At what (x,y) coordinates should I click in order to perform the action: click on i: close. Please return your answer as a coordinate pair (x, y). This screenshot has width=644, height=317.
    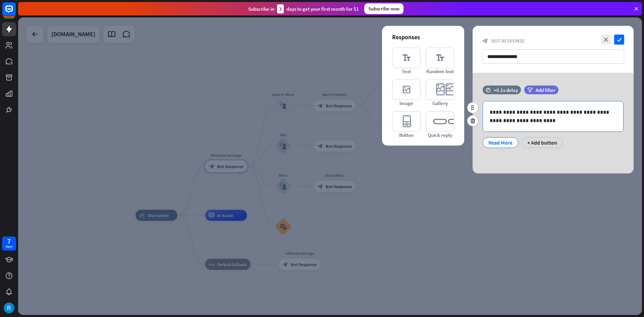
    Looking at the image, I should click on (606, 39).